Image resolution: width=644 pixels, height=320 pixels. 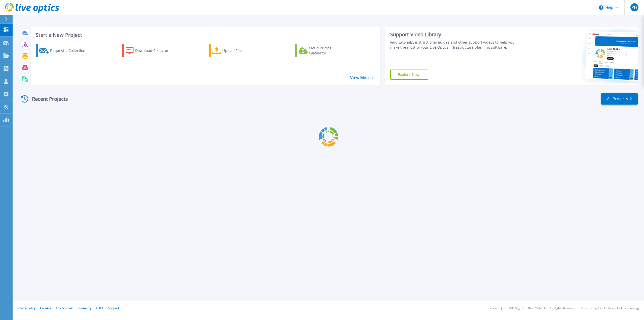 What do you see at coordinates (329, 51) in the screenshot?
I see `div: Cloud Pricing Calculator` at bounding box center [329, 51].